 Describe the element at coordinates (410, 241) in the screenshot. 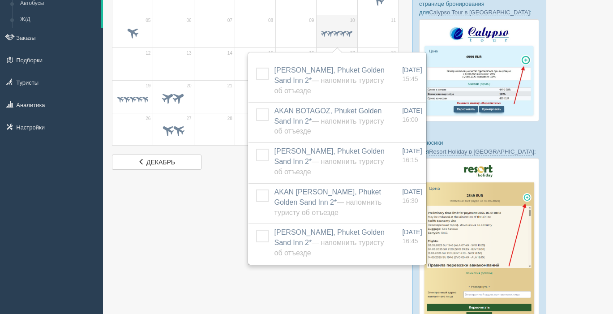

I see `span: 16:45` at that location.